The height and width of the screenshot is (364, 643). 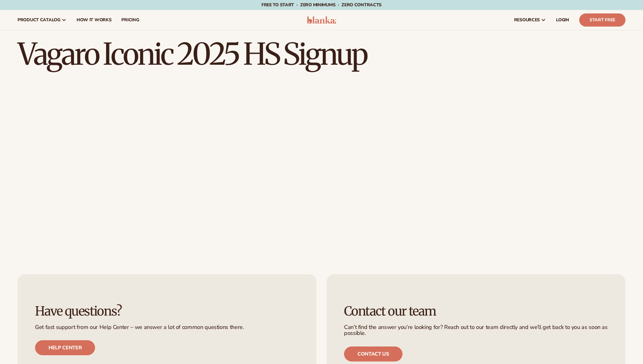 What do you see at coordinates (94, 20) in the screenshot?
I see `span: How It Works` at bounding box center [94, 20].